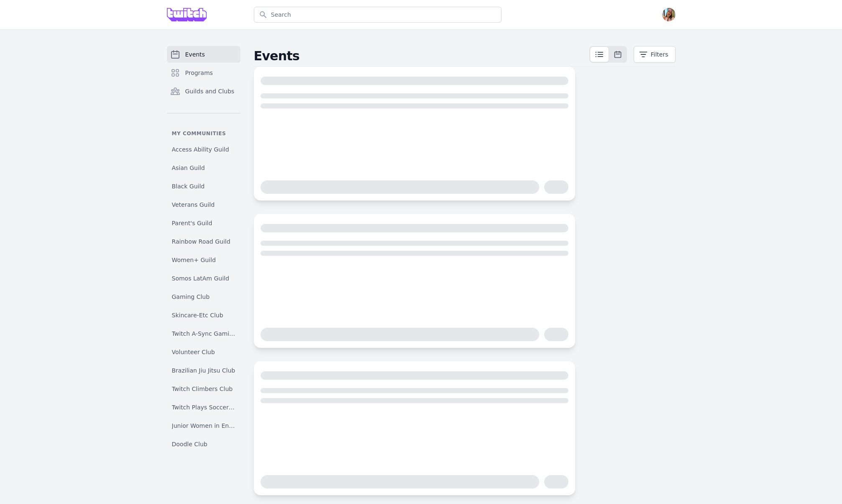 This screenshot has height=504, width=842. What do you see at coordinates (204, 425) in the screenshot?
I see `span: Junior Women in Engineering Club` at bounding box center [204, 425].